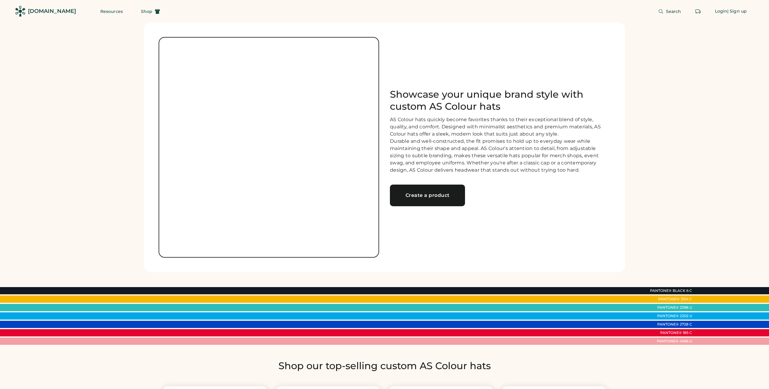 The height and width of the screenshot is (389, 769). Describe the element at coordinates (385, 366) in the screenshot. I see `h2: Shop our top-selling custom AS Colour hats` at that location.